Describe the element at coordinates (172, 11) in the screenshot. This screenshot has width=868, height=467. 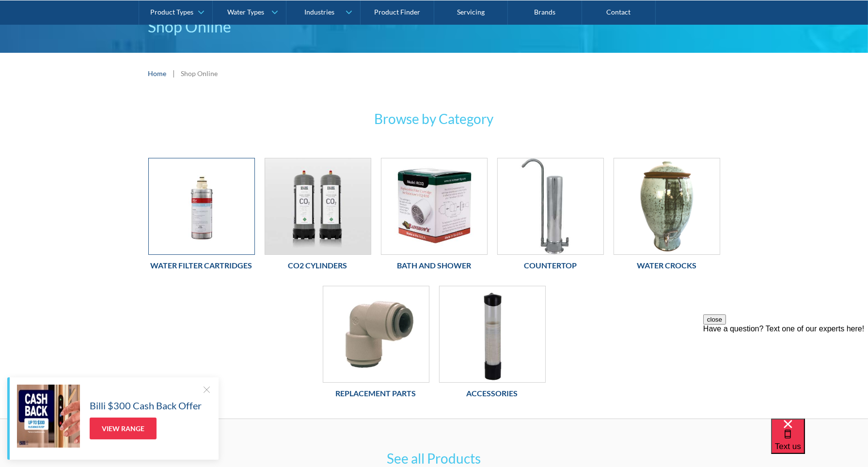
I see `div: Product Types` at that location.